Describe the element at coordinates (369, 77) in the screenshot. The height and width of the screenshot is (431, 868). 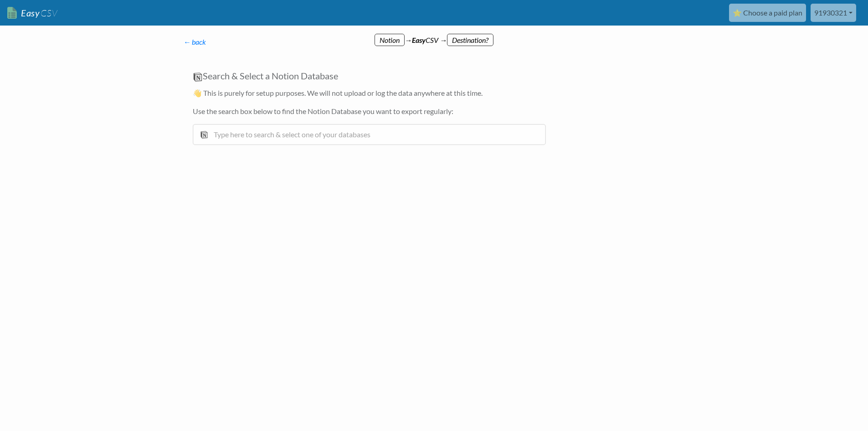
I see `h5: Search & Select a Notion Database` at that location.